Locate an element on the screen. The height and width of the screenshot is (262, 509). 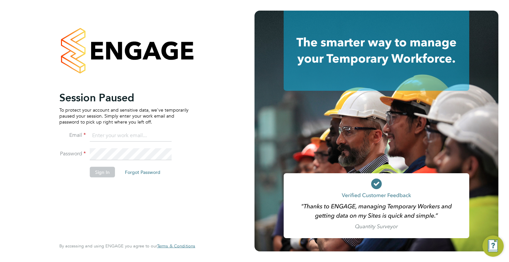
button: Forgot Password is located at coordinates (142, 172).